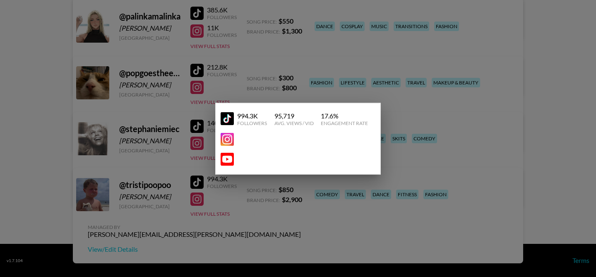  What do you see at coordinates (252, 123) in the screenshot?
I see `div: Followers` at bounding box center [252, 123].